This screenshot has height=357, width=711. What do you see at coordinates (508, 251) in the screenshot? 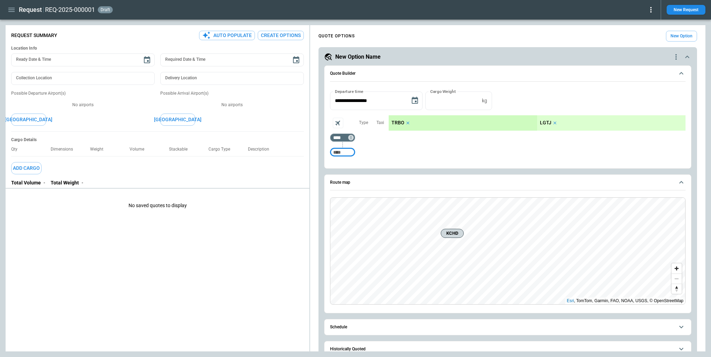
I see `canvas: Map` at bounding box center [508, 251].